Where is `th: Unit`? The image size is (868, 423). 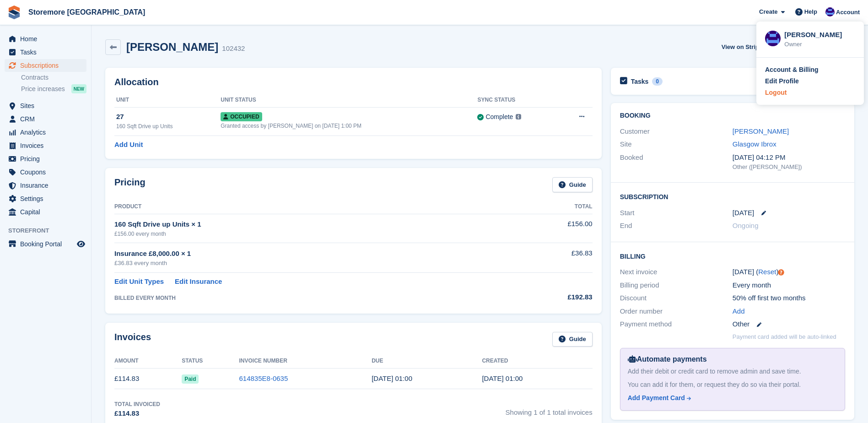
th: Unit is located at coordinates (168, 100).